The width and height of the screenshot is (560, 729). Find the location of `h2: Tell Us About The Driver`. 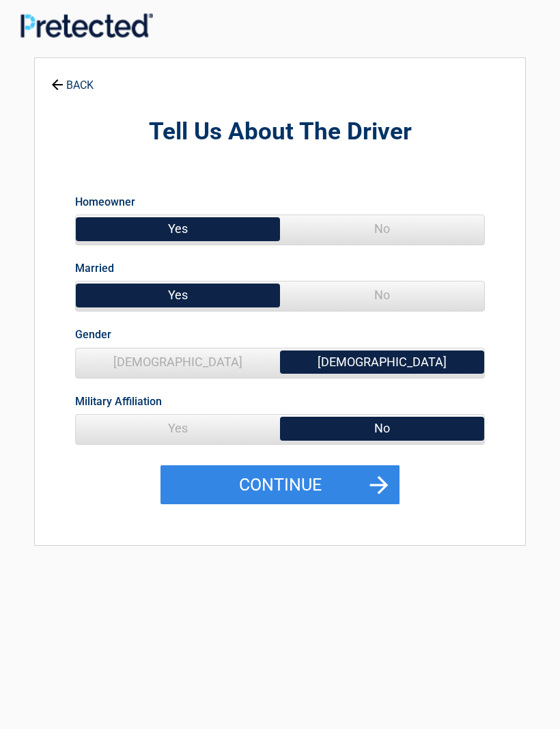

h2: Tell Us About The Driver is located at coordinates (280, 132).